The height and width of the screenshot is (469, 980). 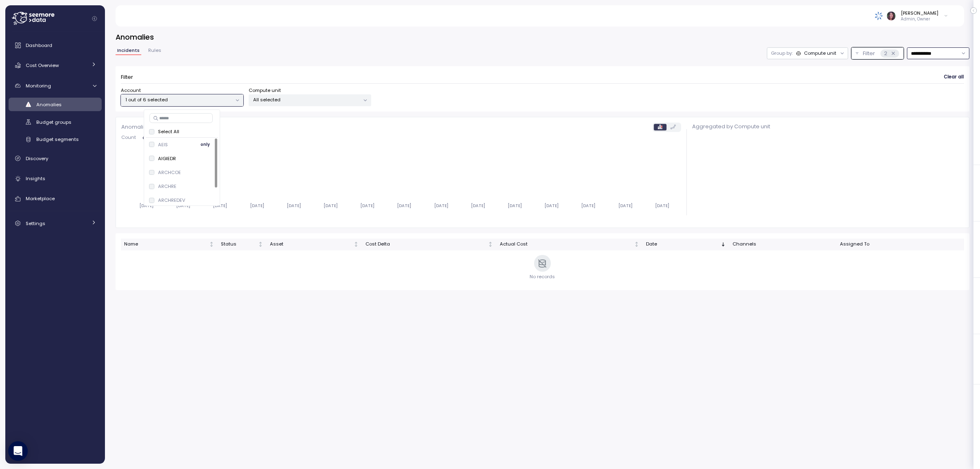 What do you see at coordinates (18, 452) in the screenshot?
I see `div: Open Intercom Messenger` at bounding box center [18, 452].